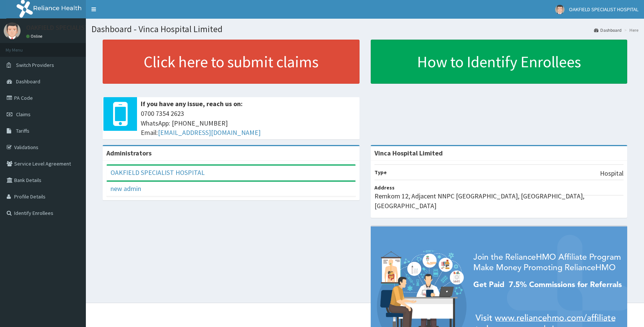  I want to click on span: Switch Providers, so click(35, 65).